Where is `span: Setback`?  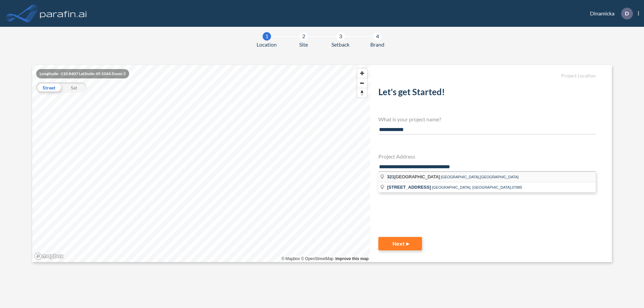 span: Setback is located at coordinates (340, 45).